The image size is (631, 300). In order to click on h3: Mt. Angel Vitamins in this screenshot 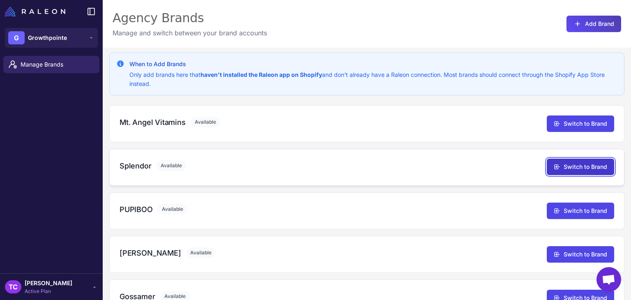, I will do `click(152, 122)`.